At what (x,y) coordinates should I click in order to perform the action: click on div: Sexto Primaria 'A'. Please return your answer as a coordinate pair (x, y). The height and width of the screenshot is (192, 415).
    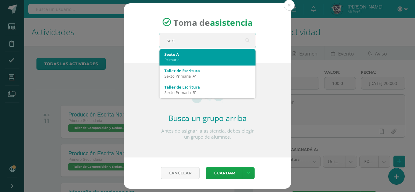
    Looking at the image, I should click on (207, 76).